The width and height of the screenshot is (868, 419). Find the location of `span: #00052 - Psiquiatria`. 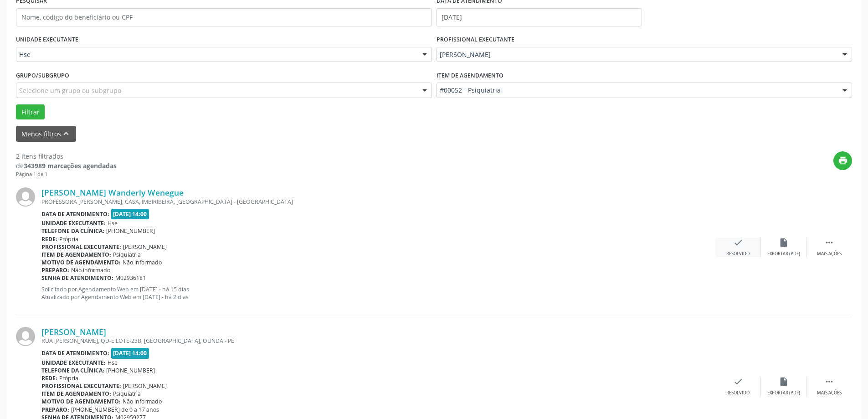

span: #00052 - Psiquiatria is located at coordinates (636, 90).